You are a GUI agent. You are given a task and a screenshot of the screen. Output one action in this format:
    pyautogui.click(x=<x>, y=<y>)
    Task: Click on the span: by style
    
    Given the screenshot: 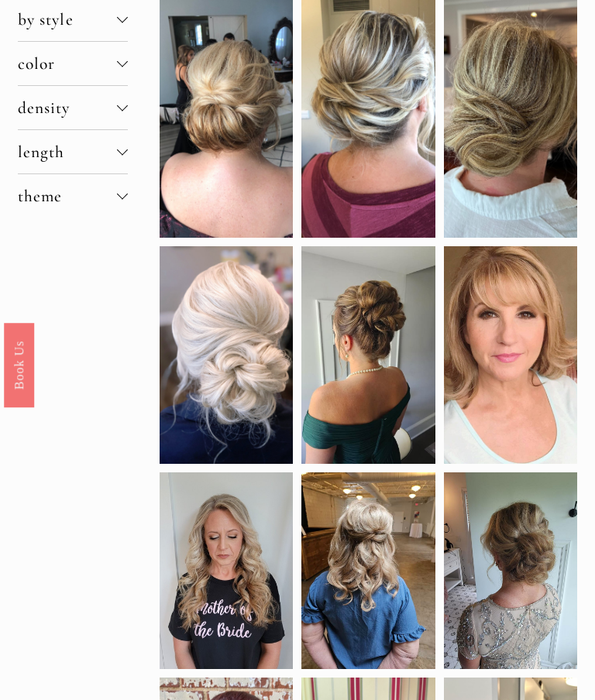 What is the action you would take?
    pyautogui.click(x=67, y=19)
    